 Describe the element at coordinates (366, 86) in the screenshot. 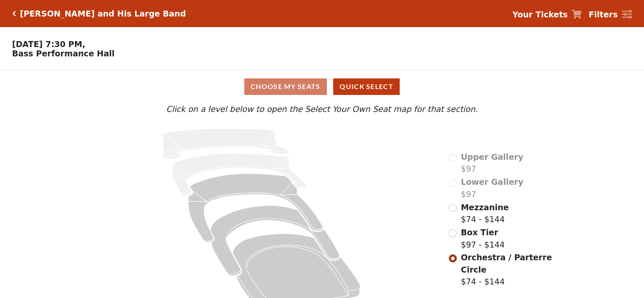

I see `button: Quick Select` at that location.